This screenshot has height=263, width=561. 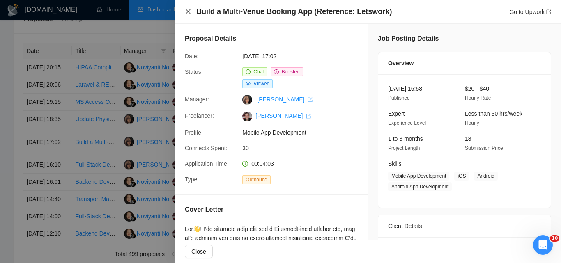 What do you see at coordinates (207, 164) in the screenshot?
I see `span: Application Time:` at bounding box center [207, 164].